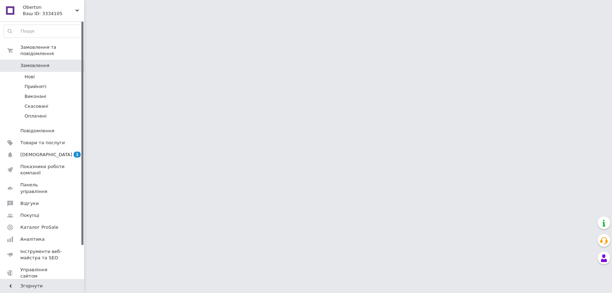 The height and width of the screenshot is (293, 612). I want to click on span: Товари та послуги, so click(42, 143).